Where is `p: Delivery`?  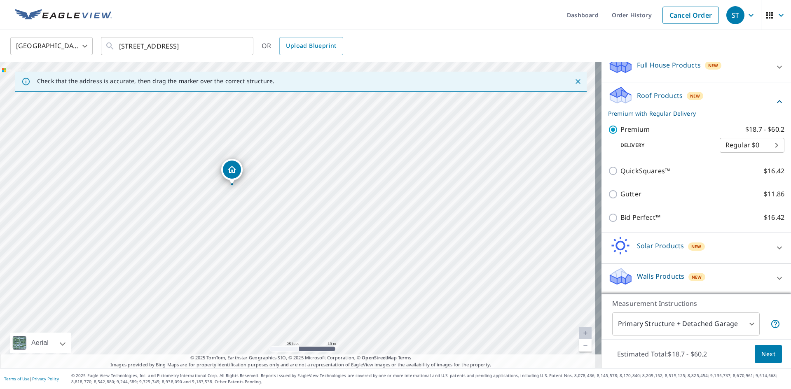
p: Delivery is located at coordinates (664, 145).